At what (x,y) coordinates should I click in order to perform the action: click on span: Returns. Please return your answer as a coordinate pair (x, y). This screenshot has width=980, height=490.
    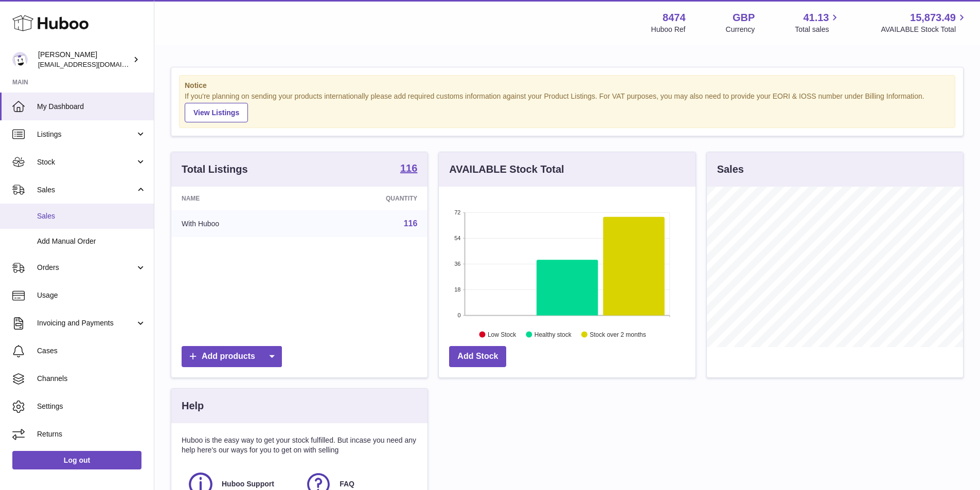
    Looking at the image, I should click on (92, 433).